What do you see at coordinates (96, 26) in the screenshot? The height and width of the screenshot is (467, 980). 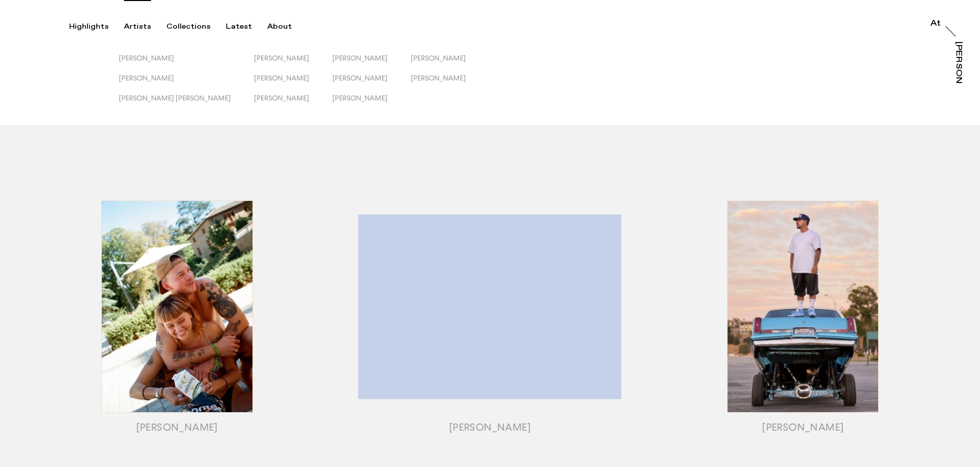 I see `button: Highlights` at bounding box center [96, 26].